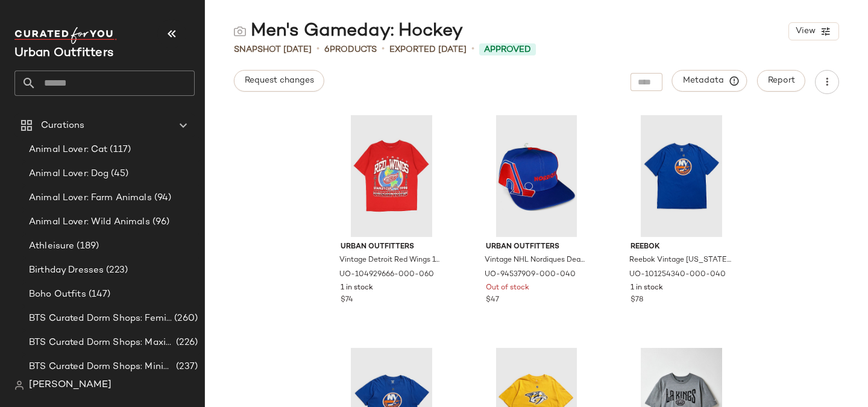 This screenshot has height=407, width=868. Describe the element at coordinates (350, 50) in the screenshot. I see `div: Products` at that location.